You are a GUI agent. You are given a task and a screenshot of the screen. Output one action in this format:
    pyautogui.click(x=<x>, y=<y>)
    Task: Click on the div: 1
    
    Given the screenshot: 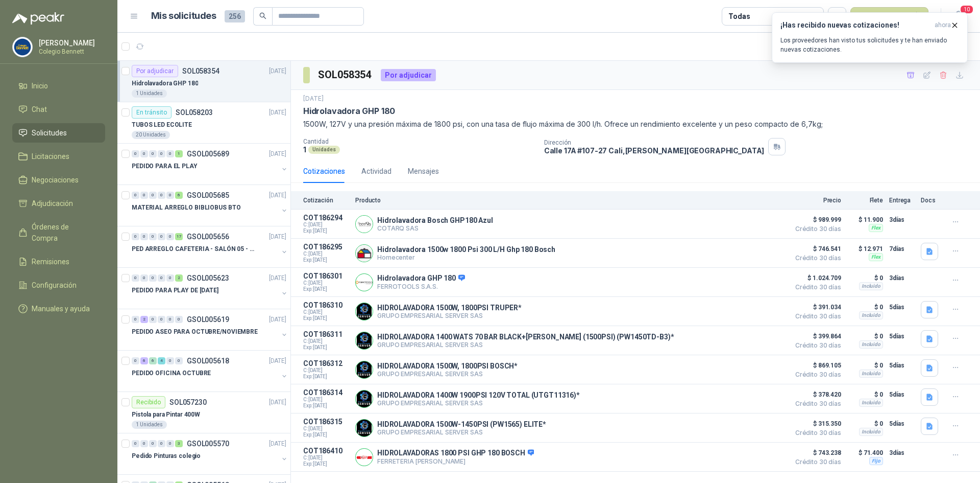 What is the action you would take?
    pyautogui.click(x=178, y=154)
    